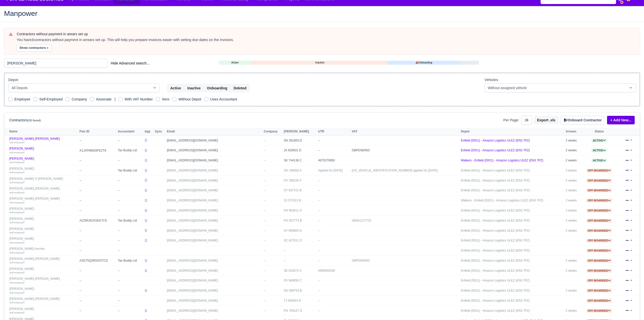 This screenshot has height=320, width=644. What do you see at coordinates (300, 231) in the screenshot?
I see `td: SY 906883 D` at bounding box center [300, 231].